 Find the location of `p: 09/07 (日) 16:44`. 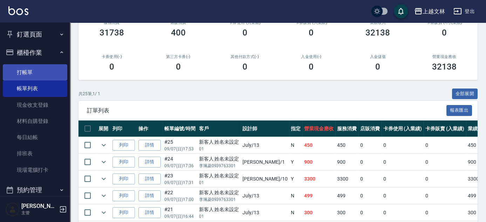

p: 09/07 (日) 16:44 is located at coordinates (180, 216).